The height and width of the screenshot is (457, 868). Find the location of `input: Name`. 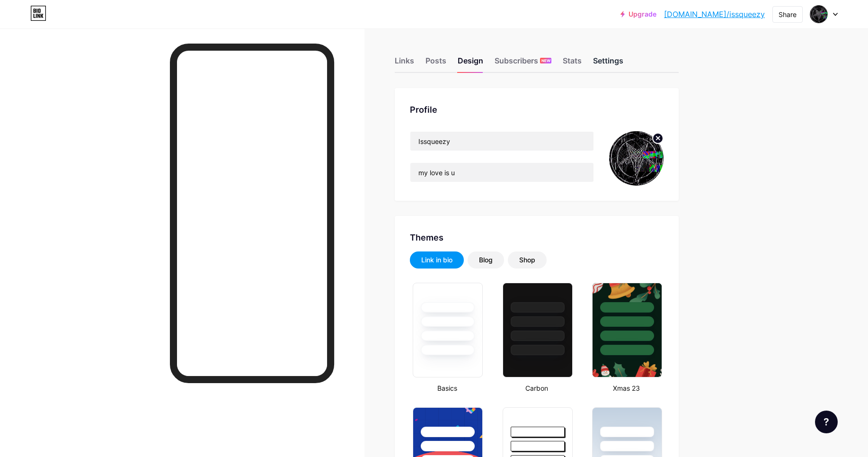

input: Name is located at coordinates (501, 141).